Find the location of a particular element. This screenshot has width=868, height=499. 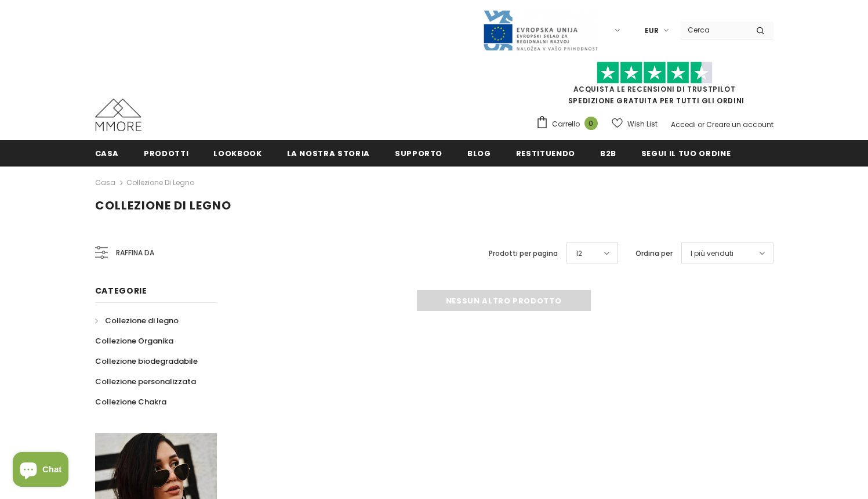

a: Collezione personalizzata is located at coordinates (145, 381).